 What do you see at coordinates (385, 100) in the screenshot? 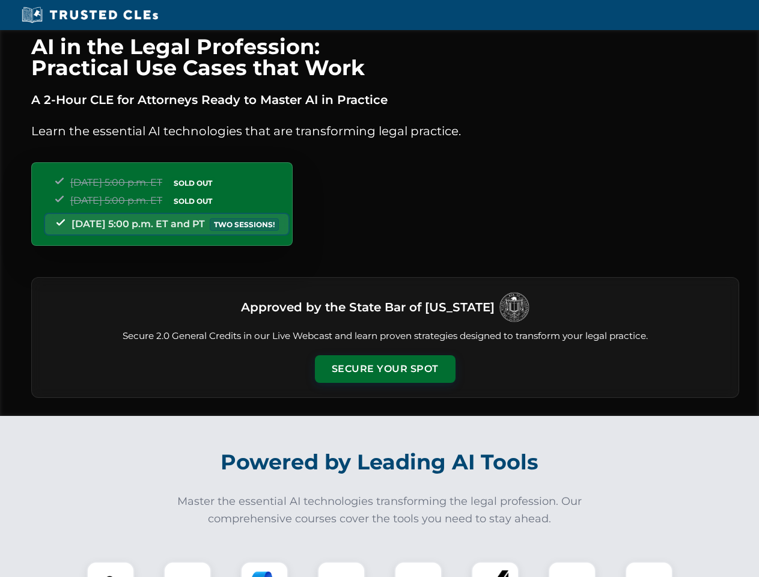
I see `p: A 2-Hour CLE for Attorneys Ready to Master AI in Practice` at bounding box center [385, 100].